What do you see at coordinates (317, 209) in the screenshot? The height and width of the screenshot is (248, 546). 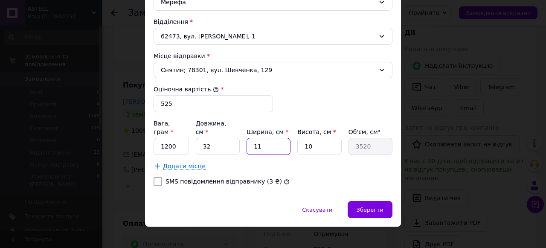 I see `span: Скасувати` at bounding box center [317, 209].